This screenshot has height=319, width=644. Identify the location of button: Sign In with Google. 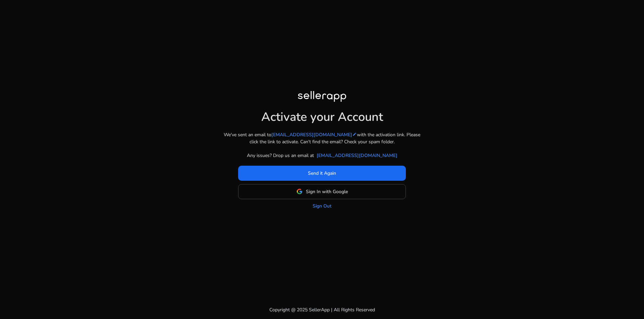
(322, 192).